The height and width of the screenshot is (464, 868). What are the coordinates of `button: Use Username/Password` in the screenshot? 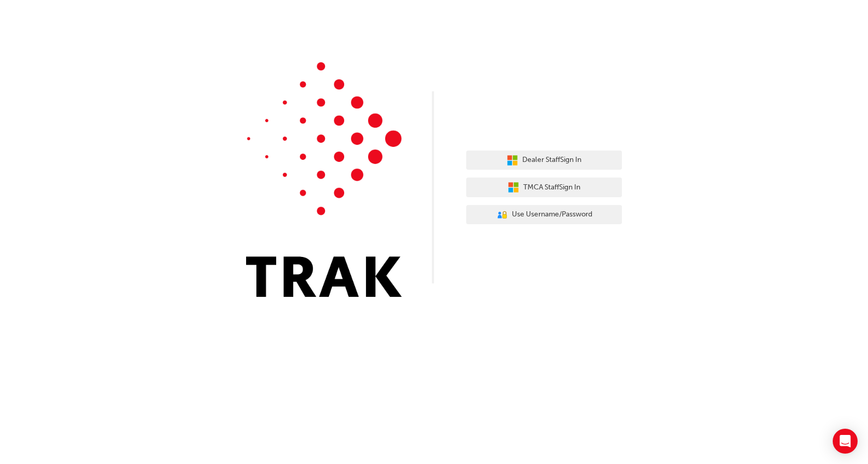 It's located at (544, 215).